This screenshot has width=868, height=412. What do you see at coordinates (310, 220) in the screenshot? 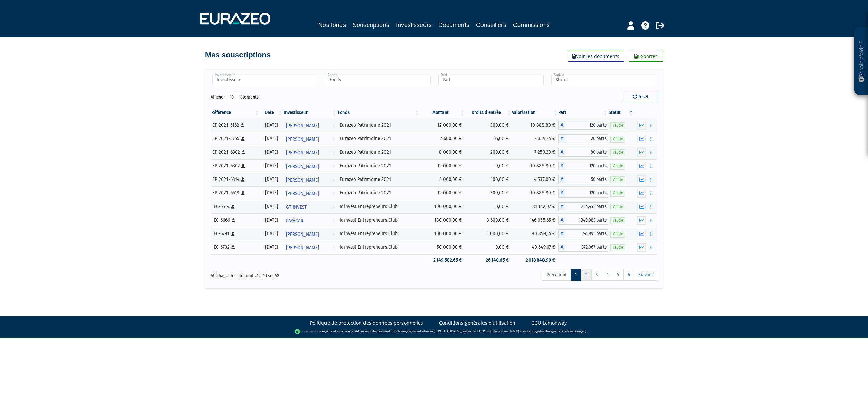
I see `a: PAYACAR` at bounding box center [310, 220].